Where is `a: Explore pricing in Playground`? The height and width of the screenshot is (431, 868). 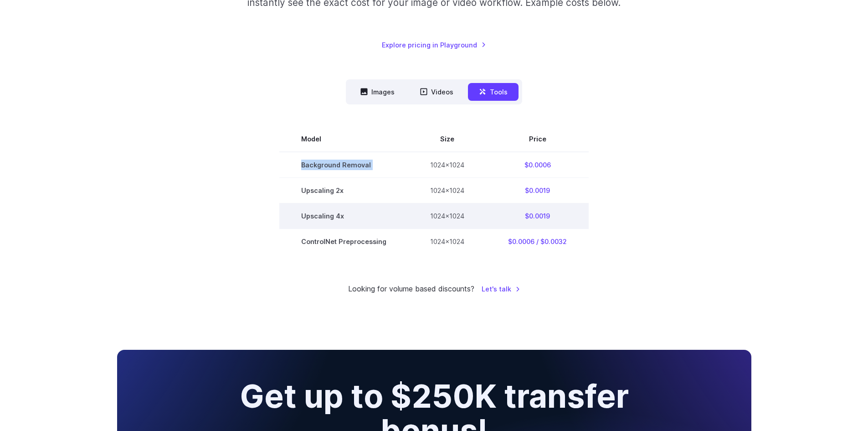
a: Explore pricing in Playground is located at coordinates (433, 45).